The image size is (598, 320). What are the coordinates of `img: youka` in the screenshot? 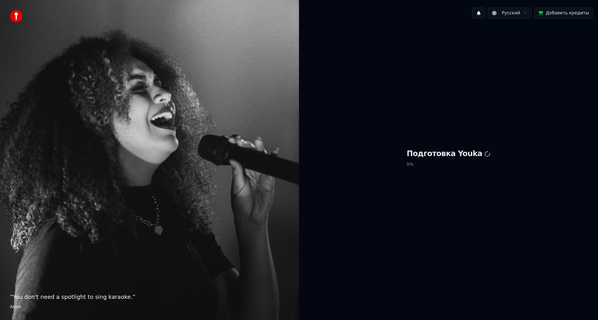 It's located at (16, 16).